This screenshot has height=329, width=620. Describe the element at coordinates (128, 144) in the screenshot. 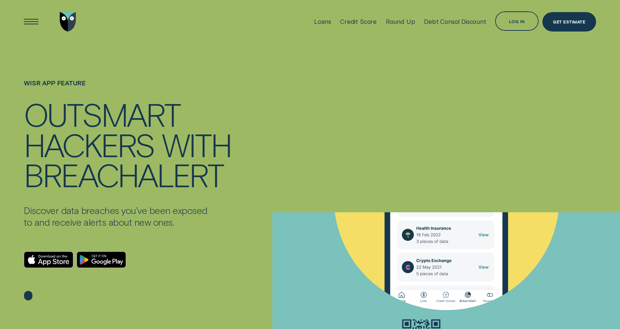

I see `h4: OUTSMART HACKERS WITH BREACHALERT` at that location.